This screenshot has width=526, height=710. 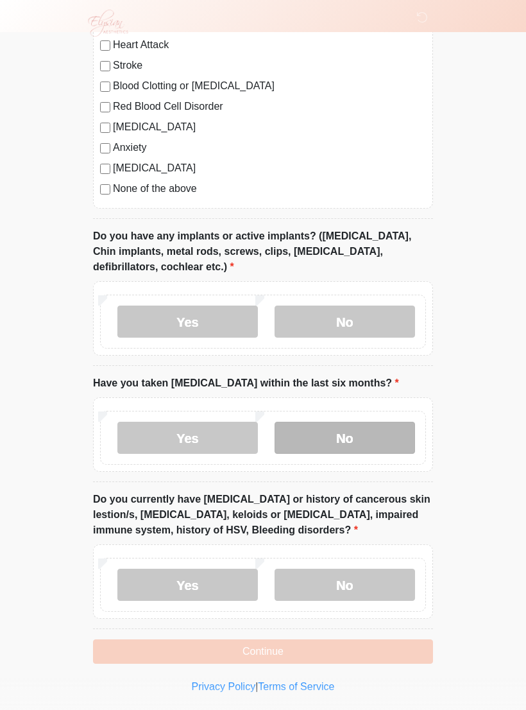 What do you see at coordinates (105, 107) in the screenshot?
I see `input: Red Blood Cell Disorder` at bounding box center [105, 107].